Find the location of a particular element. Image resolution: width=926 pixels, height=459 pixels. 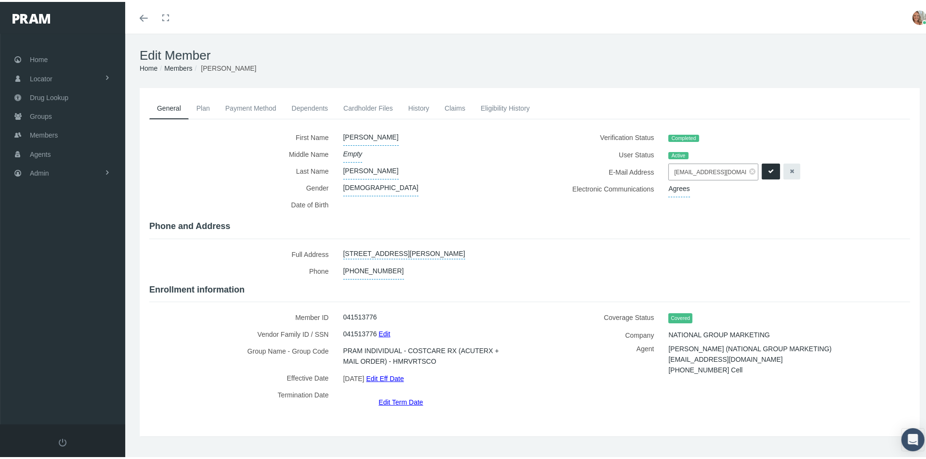

label: Termination Date is located at coordinates (243, 395).